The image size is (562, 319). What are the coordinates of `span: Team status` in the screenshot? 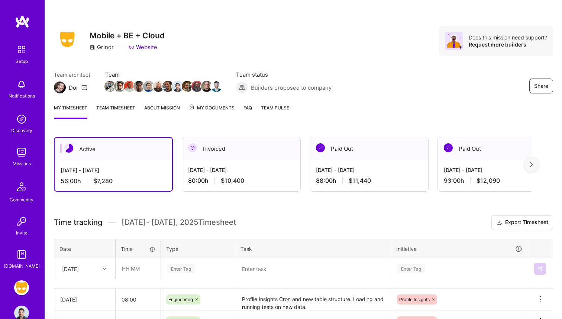 It's located at (284, 74).